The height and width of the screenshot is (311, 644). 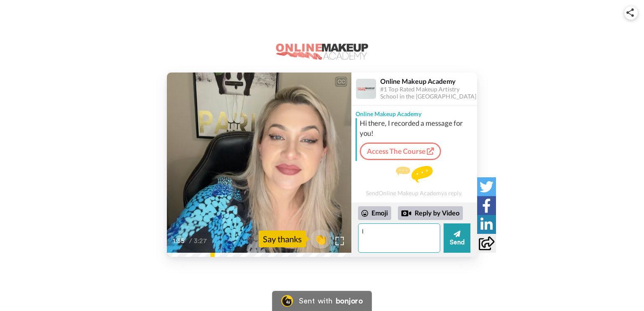 What do you see at coordinates (180, 241) in the screenshot?
I see `span: 1:35` at bounding box center [180, 241].